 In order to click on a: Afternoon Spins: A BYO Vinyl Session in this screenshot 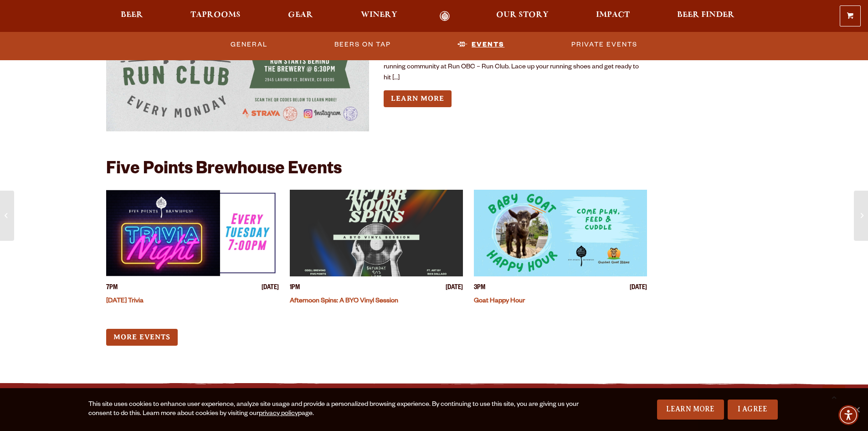, I will do `click(344, 301)`.